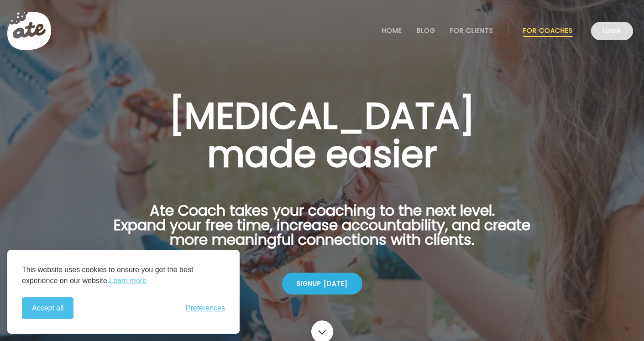 The width and height of the screenshot is (644, 341). Describe the element at coordinates (322, 231) in the screenshot. I see `p: Ate Coach takes your coaching to the next level. Expand your free time, increase accountability, ...` at that location.